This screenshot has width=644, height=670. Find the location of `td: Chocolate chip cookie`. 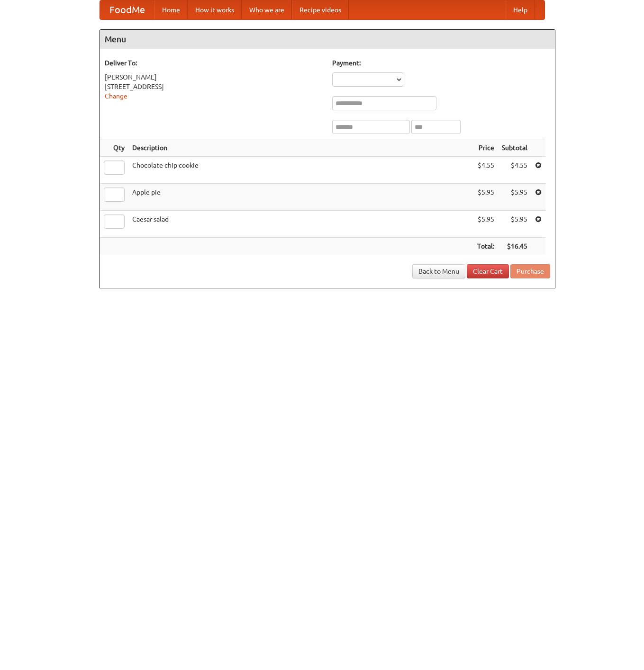

td: Chocolate chip cookie is located at coordinates (301, 170).